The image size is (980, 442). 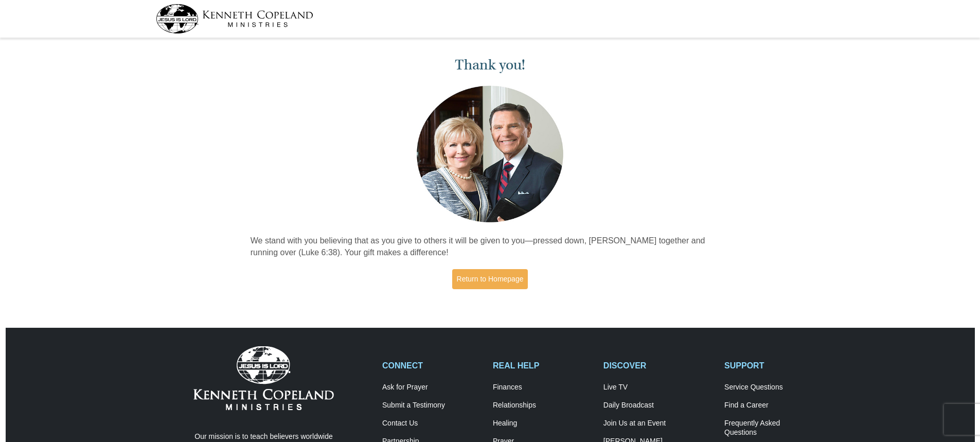 What do you see at coordinates (432, 365) in the screenshot?
I see `h2: CONNECT` at bounding box center [432, 365].